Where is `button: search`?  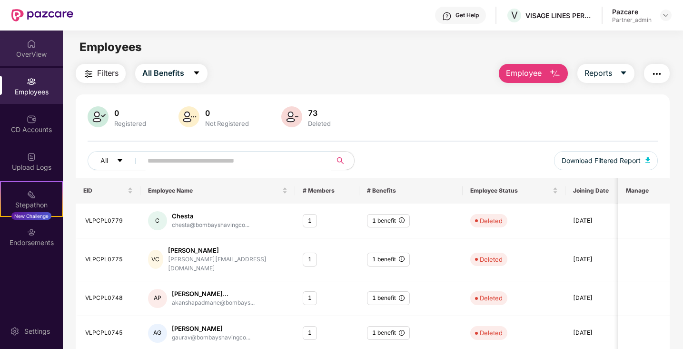
button: search is located at coordinates (343, 161).